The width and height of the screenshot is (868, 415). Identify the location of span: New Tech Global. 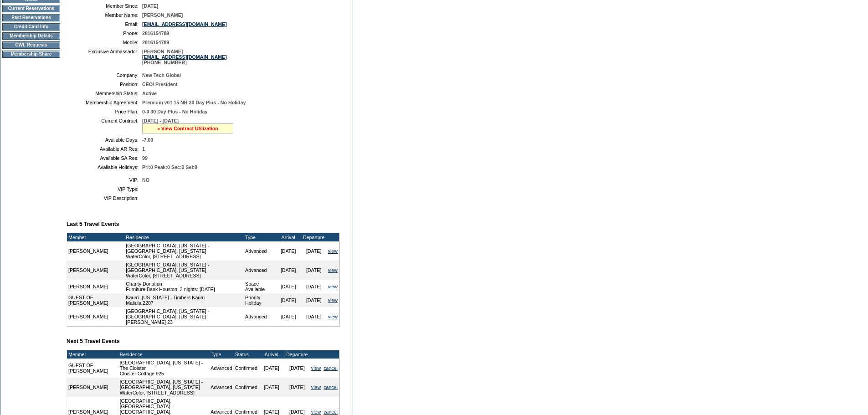
(161, 75).